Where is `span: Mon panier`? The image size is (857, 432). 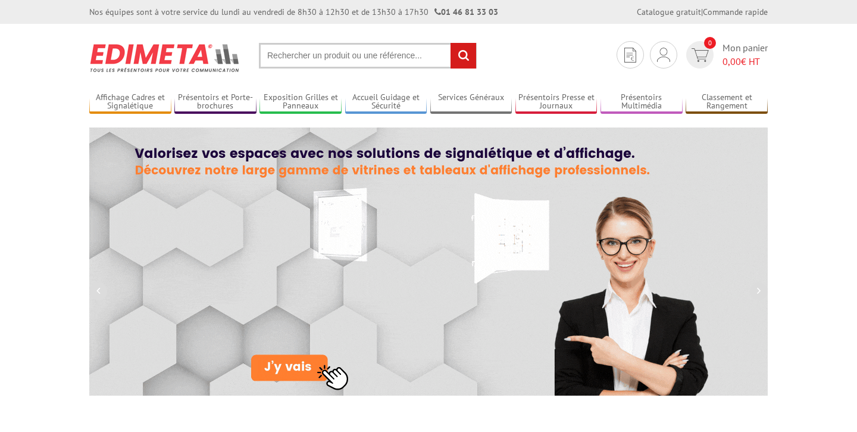 span: Mon panier is located at coordinates (745, 55).